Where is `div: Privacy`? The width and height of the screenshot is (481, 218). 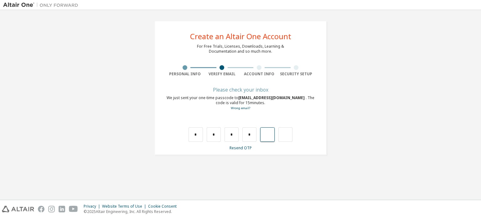
div: Privacy is located at coordinates (93, 206).